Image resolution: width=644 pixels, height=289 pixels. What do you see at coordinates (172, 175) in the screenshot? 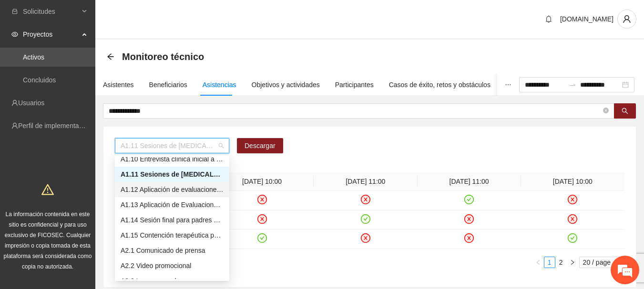
I see `div: A1.11 Sesiones de Terapia Breve Centrada en Soluciones para Adolescentes` at bounding box center [172, 175].